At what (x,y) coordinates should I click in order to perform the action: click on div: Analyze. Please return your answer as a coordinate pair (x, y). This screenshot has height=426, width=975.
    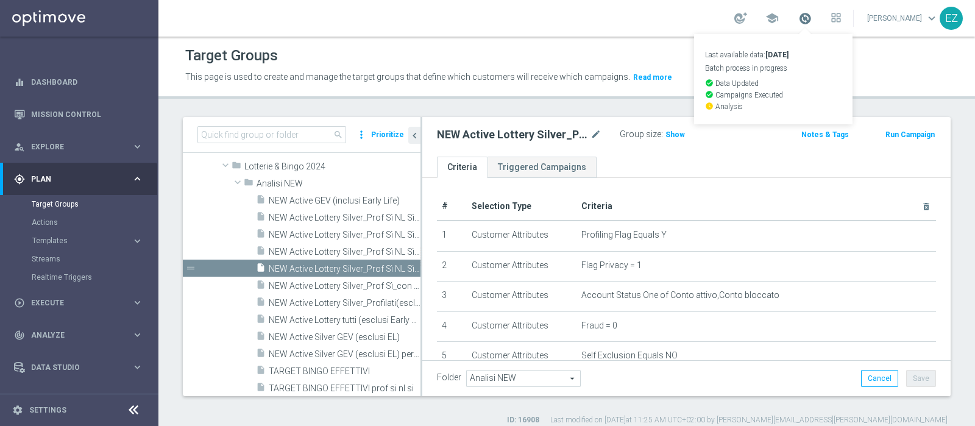
    Looking at the image, I should click on (73, 335).